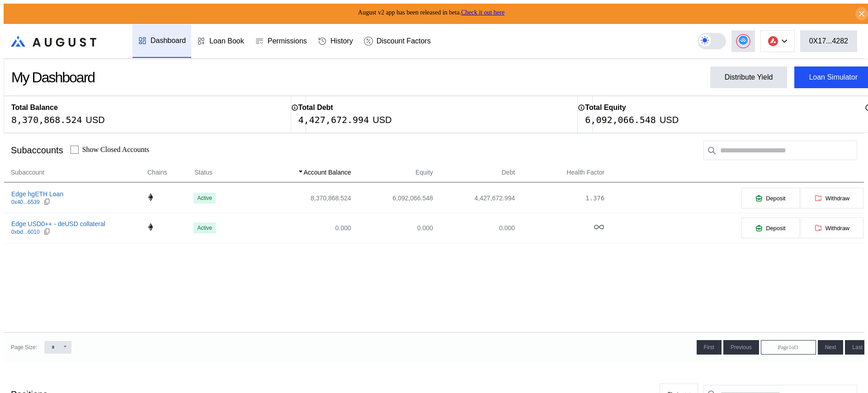  Describe the element at coordinates (287, 41) in the screenshot. I see `div: Permissions` at that location.